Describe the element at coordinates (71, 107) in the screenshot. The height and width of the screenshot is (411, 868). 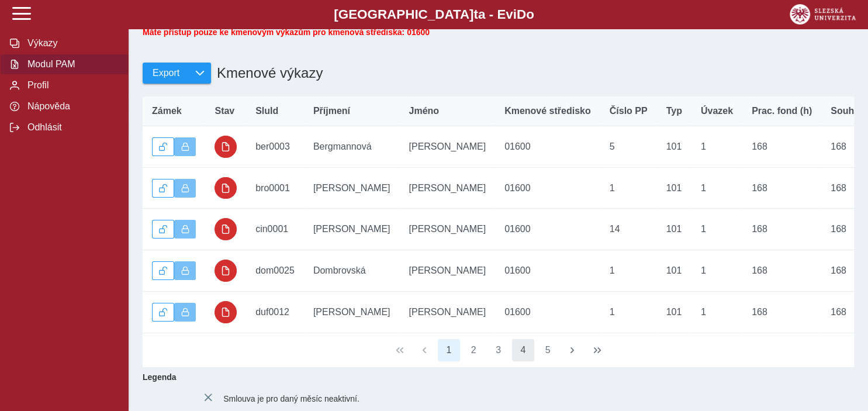
I see `span: Nápověda` at that location.